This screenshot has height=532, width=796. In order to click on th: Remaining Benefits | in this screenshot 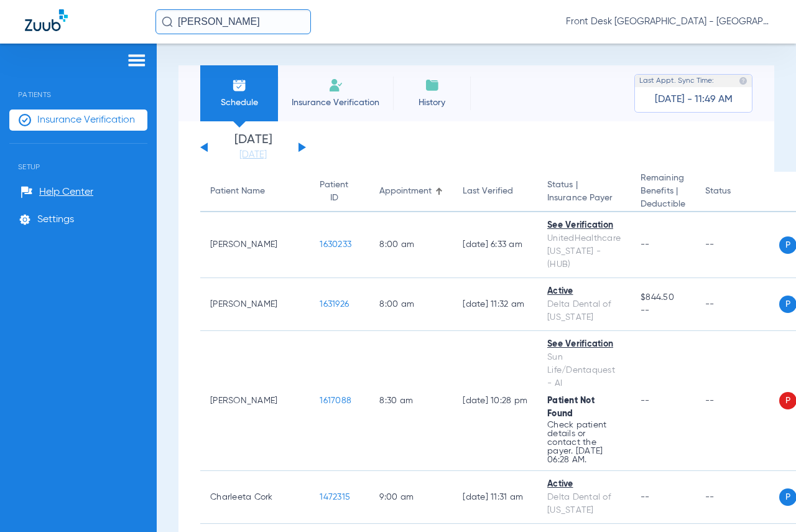, I will do `click(663, 192)`.